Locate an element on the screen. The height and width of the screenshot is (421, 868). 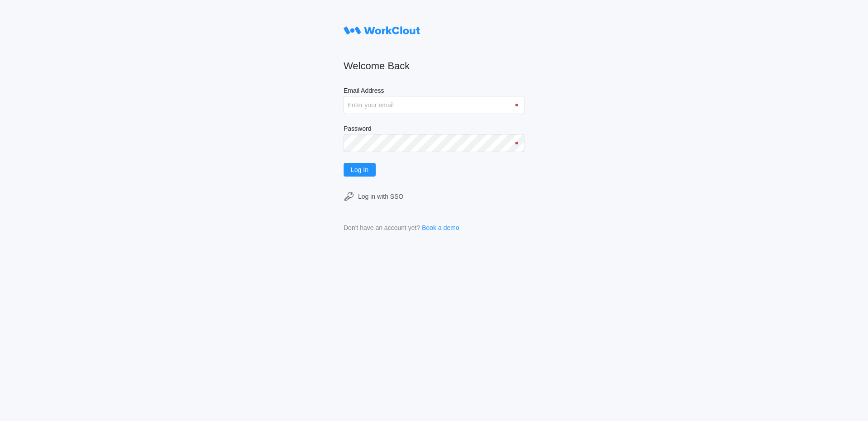
button: Log In is located at coordinates (359, 169).